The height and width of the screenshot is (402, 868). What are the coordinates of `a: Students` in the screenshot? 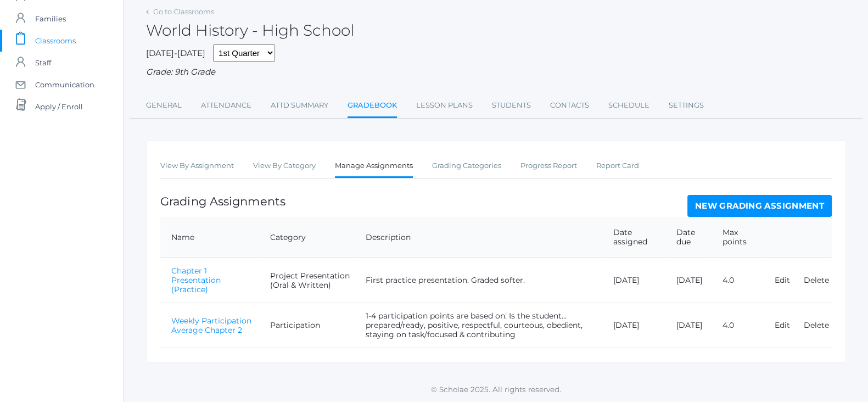 It's located at (511, 105).